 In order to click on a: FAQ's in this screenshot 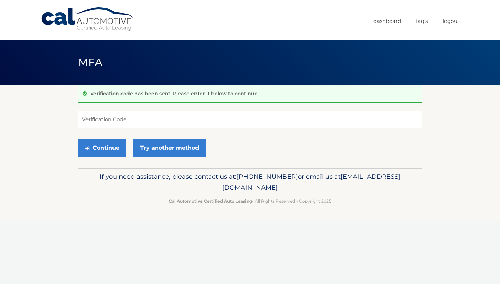, I will do `click(422, 21)`.